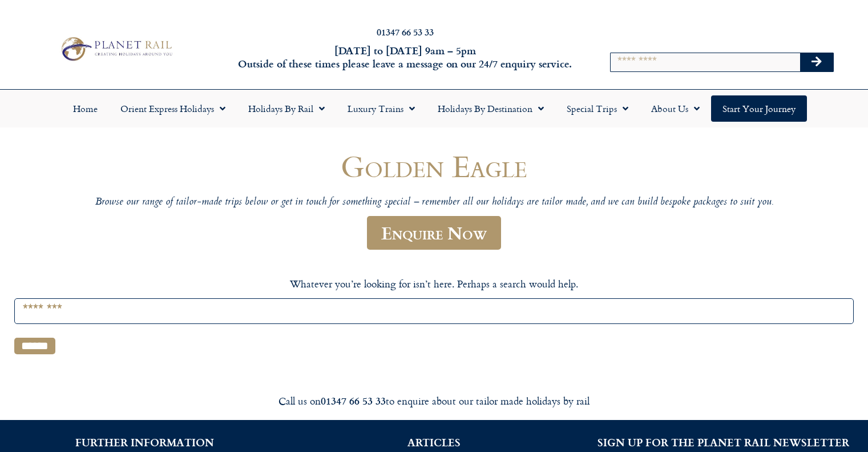  Describe the element at coordinates (491, 108) in the screenshot. I see `a: Holidays by Destination` at that location.